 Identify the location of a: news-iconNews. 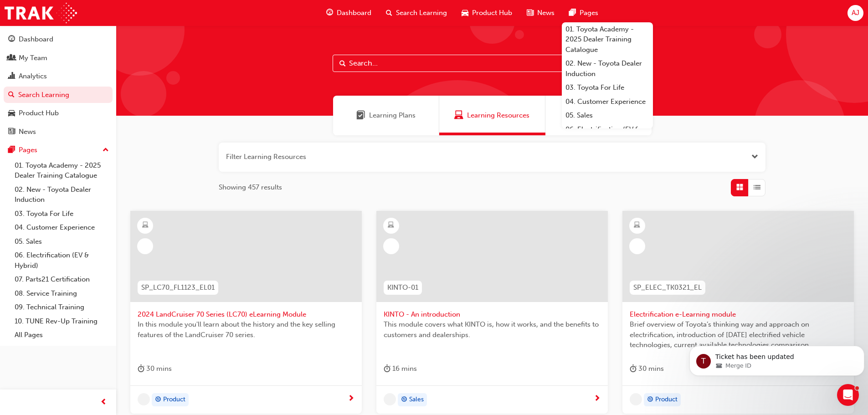
(540, 13).